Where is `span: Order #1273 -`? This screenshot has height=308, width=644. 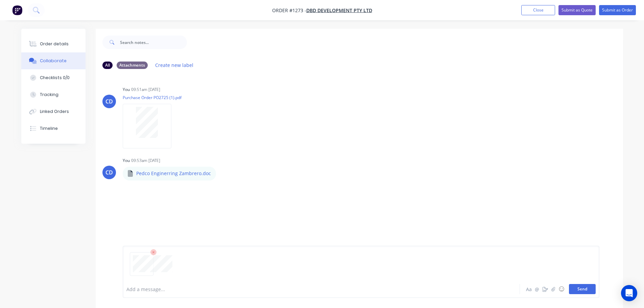
span: Order #1273 - is located at coordinates (289, 10).